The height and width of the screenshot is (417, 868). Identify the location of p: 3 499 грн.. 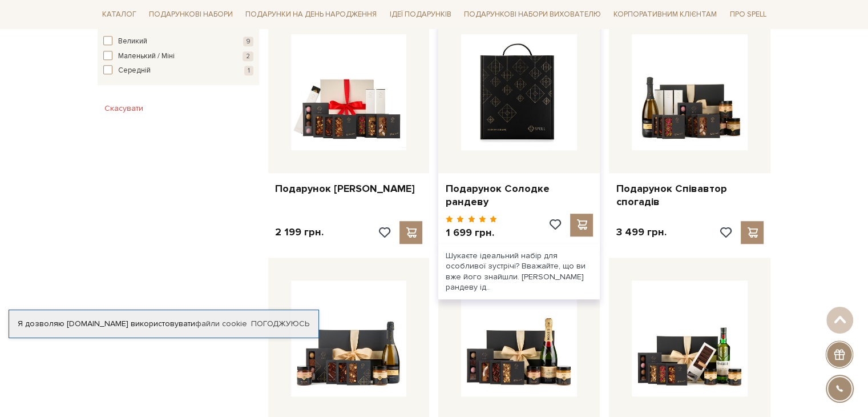
(640, 232).